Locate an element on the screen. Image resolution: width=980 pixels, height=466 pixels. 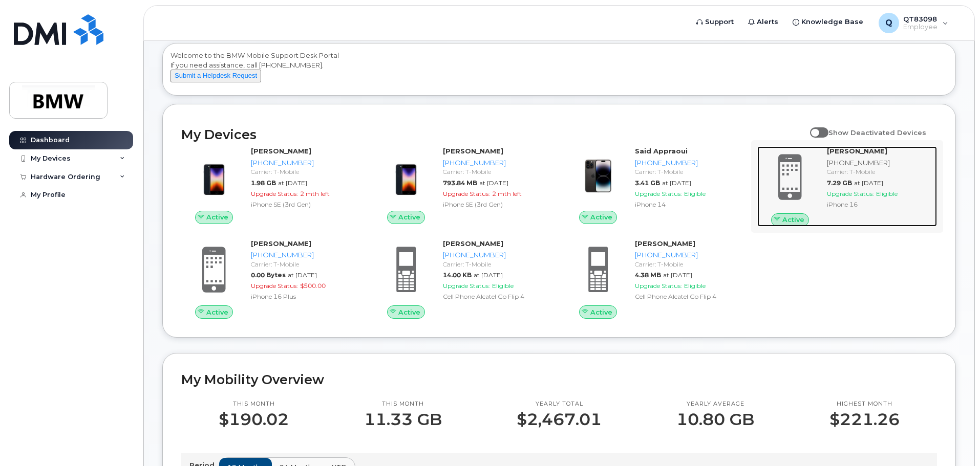
span: 7.29 GB is located at coordinates (839, 183).